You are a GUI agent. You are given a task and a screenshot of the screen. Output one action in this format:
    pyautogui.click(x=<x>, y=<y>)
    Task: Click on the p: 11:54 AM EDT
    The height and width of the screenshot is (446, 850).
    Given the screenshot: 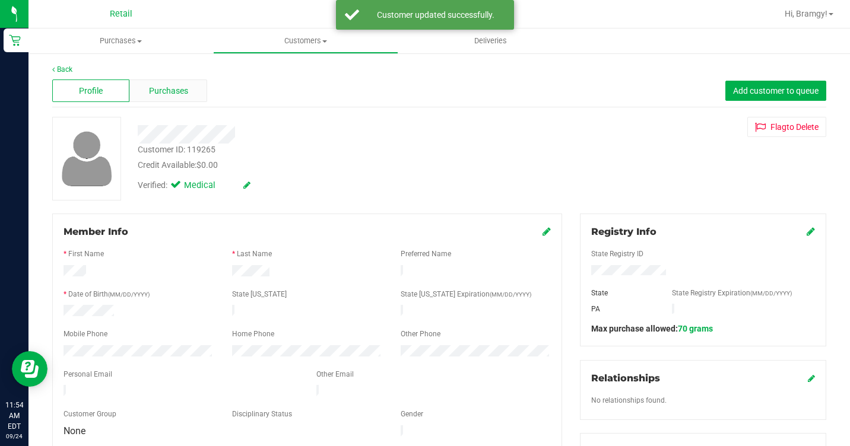 What is the action you would take?
    pyautogui.click(x=14, y=416)
    